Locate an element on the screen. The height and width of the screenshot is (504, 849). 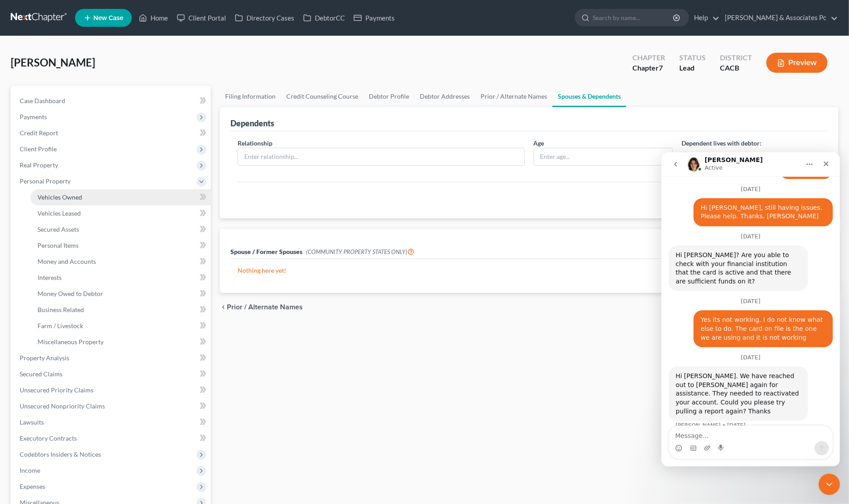
span: Money Owed to Debtor is located at coordinates (70, 293).